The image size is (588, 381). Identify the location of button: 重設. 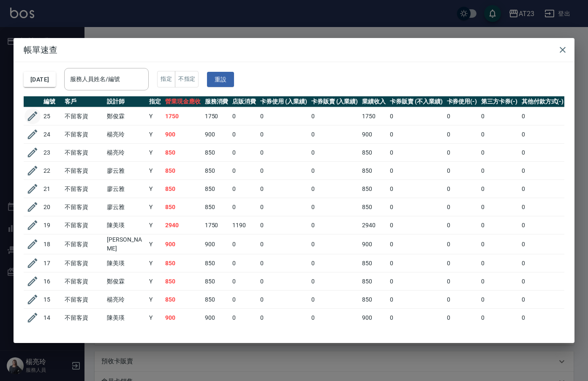
(220, 79).